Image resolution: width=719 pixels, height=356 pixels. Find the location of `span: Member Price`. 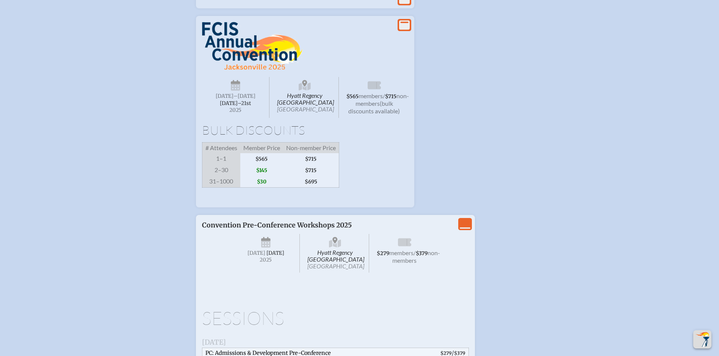

span: Member Price is located at coordinates (262, 148).